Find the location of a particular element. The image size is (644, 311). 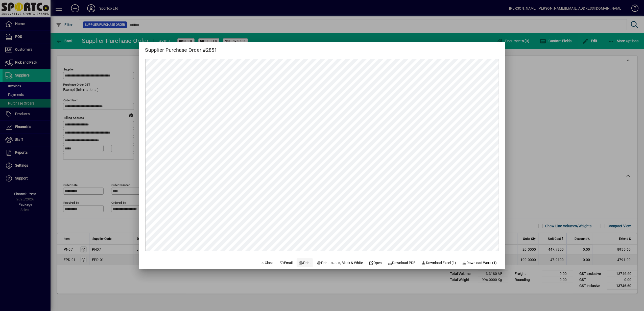

span: Download Excel (1) is located at coordinates (439, 263).